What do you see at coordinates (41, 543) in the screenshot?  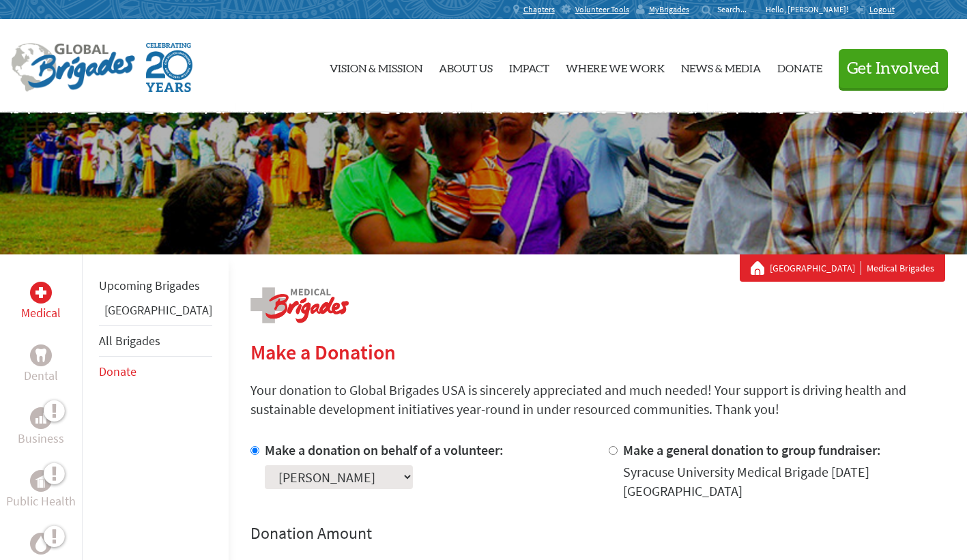 I see `img: Water` at bounding box center [41, 543].